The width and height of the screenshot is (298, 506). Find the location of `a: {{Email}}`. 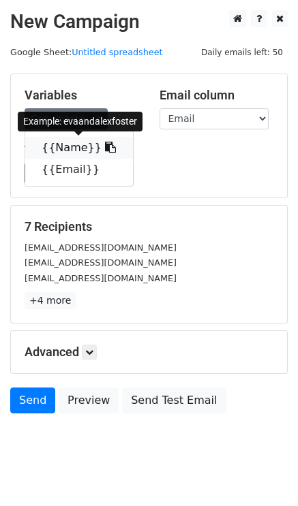

a: {{Email}} is located at coordinates (79, 170).